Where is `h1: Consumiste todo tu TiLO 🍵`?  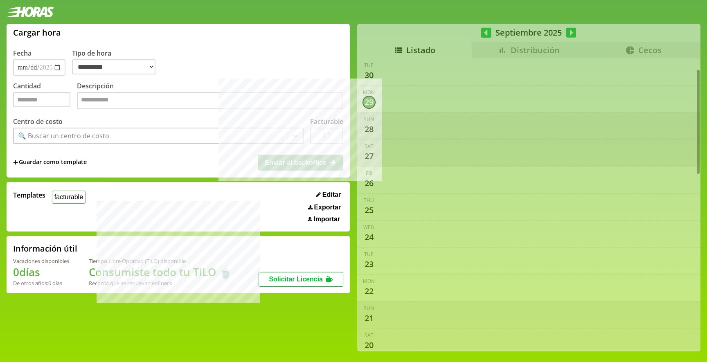
h1: Consumiste todo tu TiLO 🍵 is located at coordinates (160, 272).